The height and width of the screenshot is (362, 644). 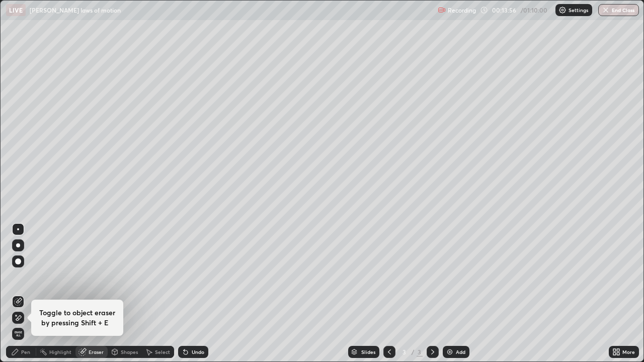 What do you see at coordinates (618, 10) in the screenshot?
I see `button: End Class` at bounding box center [618, 10].